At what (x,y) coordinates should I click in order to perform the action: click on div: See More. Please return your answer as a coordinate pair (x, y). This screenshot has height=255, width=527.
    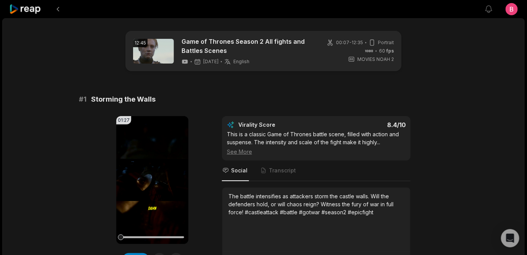
    Looking at the image, I should click on (316, 152).